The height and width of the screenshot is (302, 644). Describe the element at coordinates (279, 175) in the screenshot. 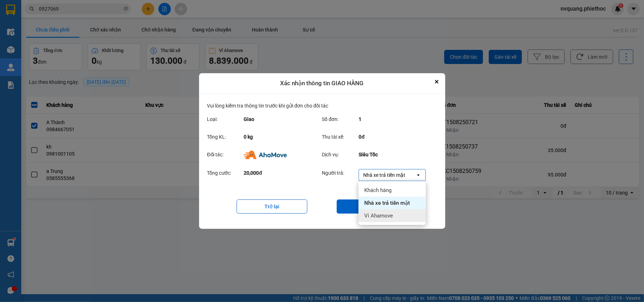

I see `div: 20,000đ` at that location.